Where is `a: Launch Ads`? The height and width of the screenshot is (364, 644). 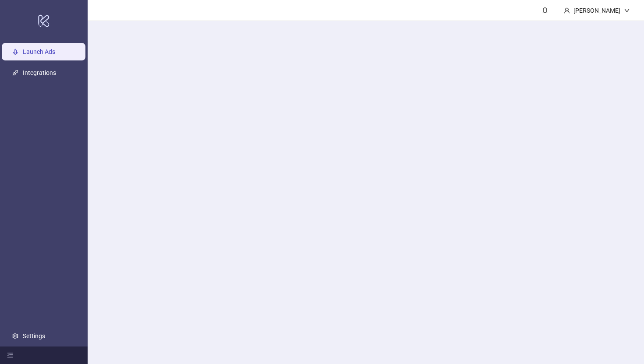
a: Launch Ads is located at coordinates (39, 52).